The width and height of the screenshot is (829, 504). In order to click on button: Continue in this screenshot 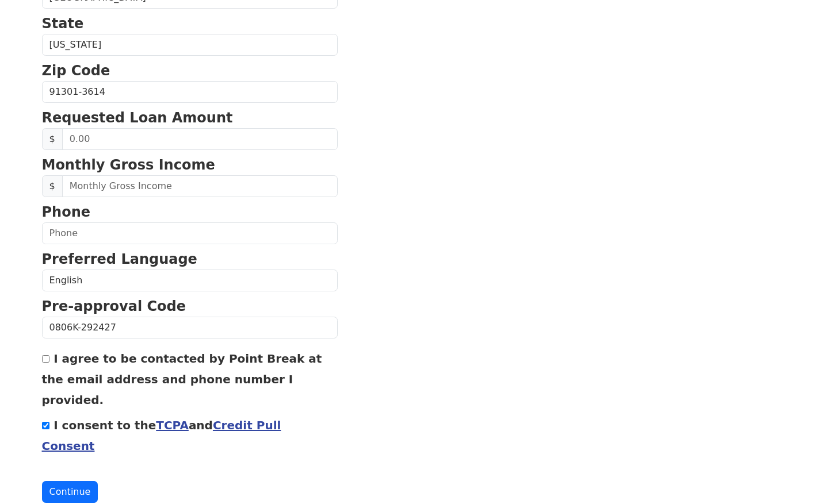, I will do `click(70, 492)`.